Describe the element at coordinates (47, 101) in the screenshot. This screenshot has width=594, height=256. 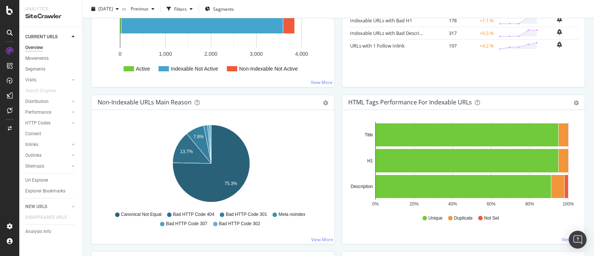
I see `a: Distribution` at that location.